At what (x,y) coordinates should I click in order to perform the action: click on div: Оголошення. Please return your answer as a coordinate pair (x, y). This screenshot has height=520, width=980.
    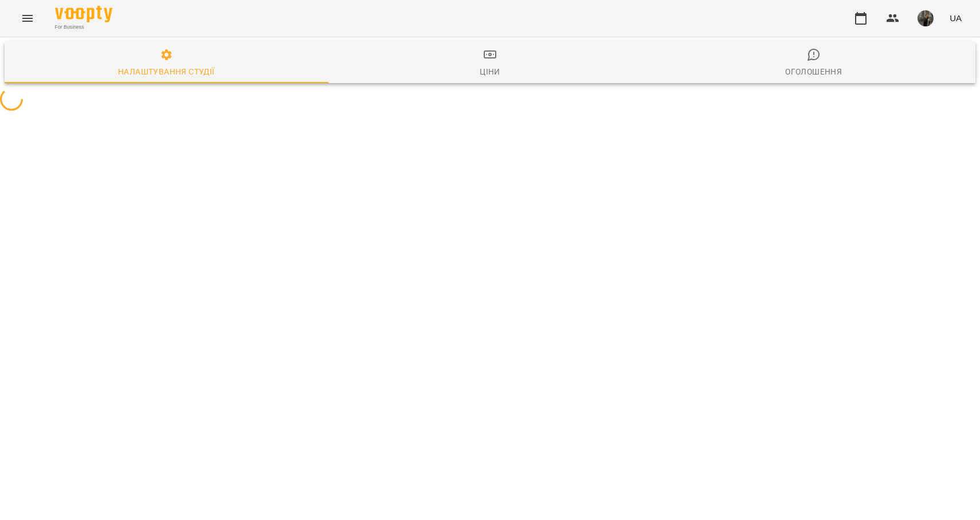
    Looking at the image, I should click on (813, 72).